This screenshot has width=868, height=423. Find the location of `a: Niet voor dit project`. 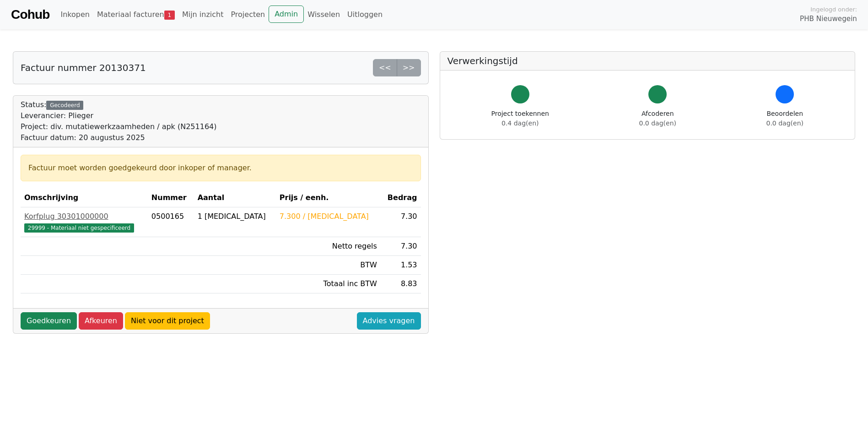

a: Niet voor dit project is located at coordinates (168, 321).